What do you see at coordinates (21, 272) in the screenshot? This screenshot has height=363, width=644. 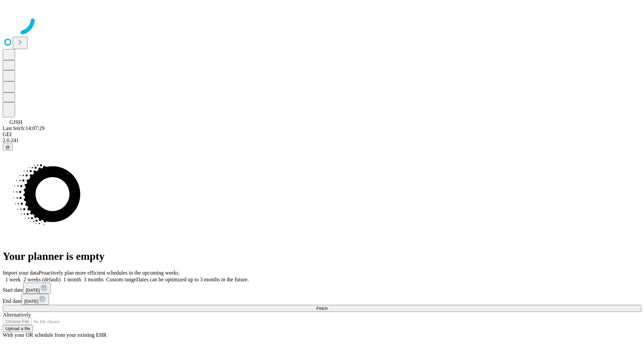 I see `span: Import your data` at bounding box center [21, 272].